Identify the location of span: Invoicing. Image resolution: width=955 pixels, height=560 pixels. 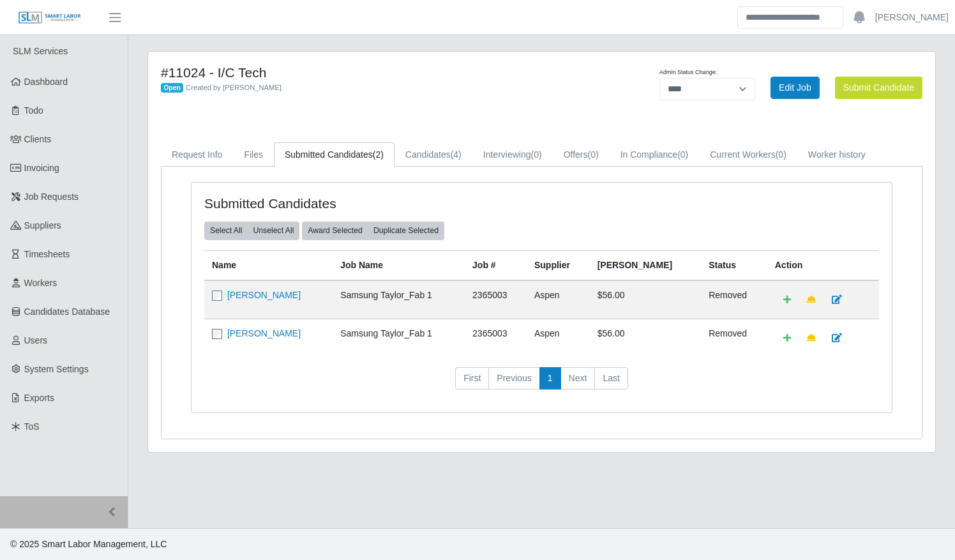
(42, 168).